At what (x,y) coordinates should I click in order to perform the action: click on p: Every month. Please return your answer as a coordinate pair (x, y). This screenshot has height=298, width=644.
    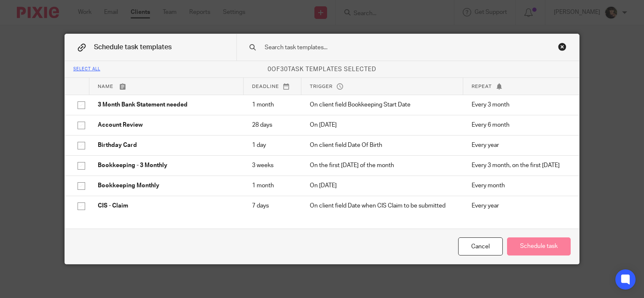
    Looking at the image, I should click on (519, 186).